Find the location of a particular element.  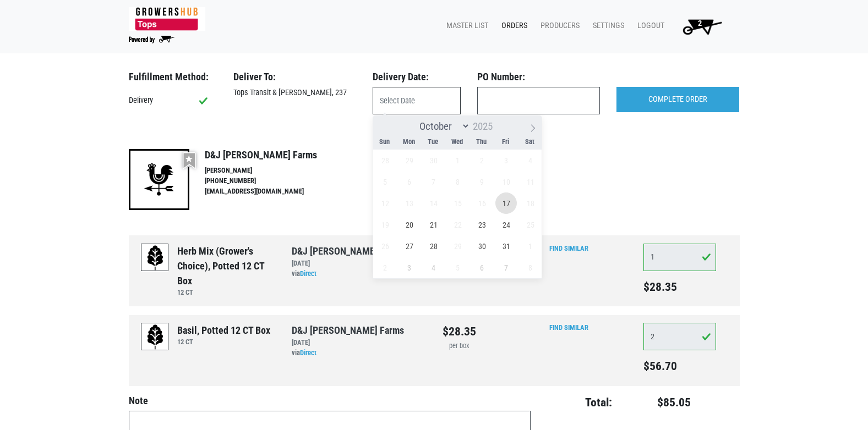

span: September 29, 2025 is located at coordinates (409, 160).